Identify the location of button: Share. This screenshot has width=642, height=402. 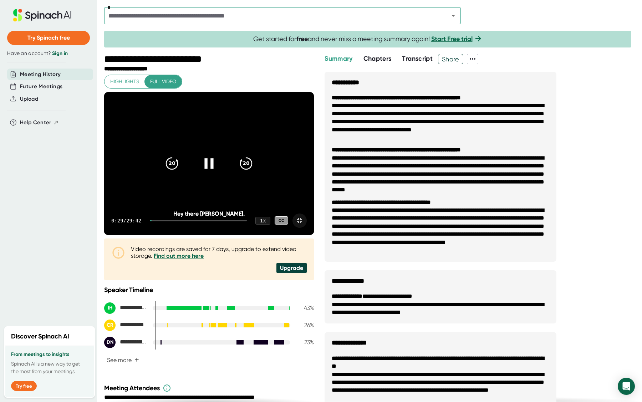
(451, 59).